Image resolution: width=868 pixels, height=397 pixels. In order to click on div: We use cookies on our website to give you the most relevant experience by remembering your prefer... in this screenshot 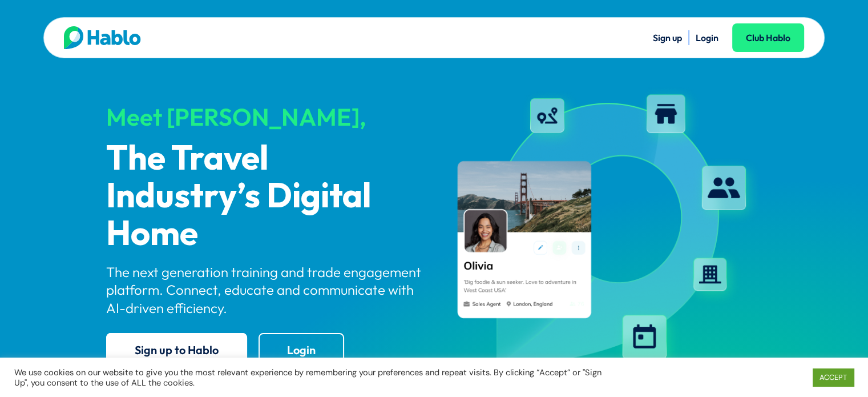, I will do `click(308, 378)`.